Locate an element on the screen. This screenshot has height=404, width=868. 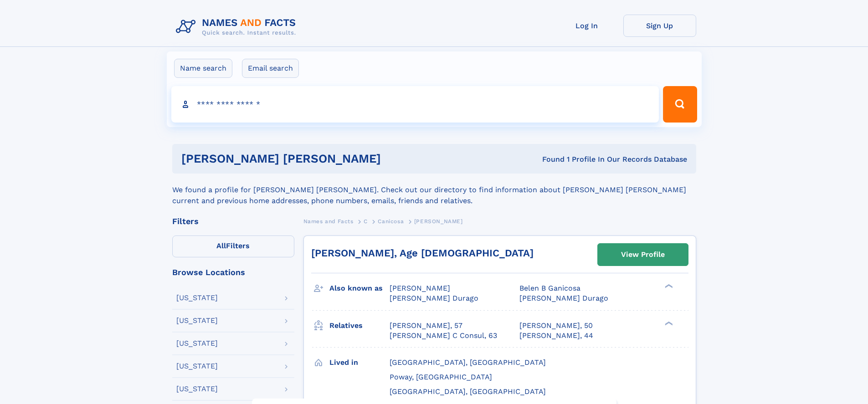
a: C is located at coordinates (366, 221).